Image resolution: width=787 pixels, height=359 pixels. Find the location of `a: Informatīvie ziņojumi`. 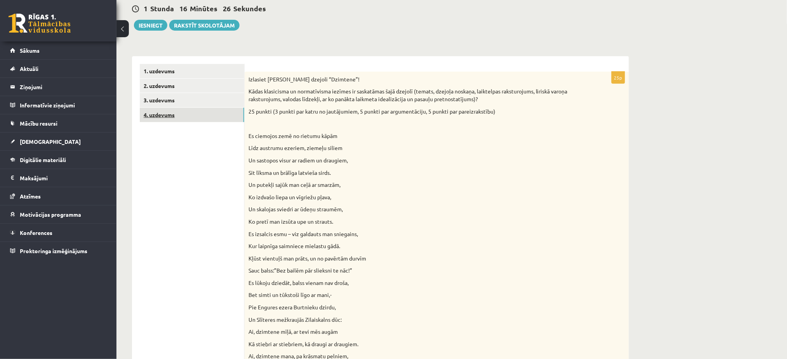

a: Informatīvie ziņojumi is located at coordinates (58, 105).